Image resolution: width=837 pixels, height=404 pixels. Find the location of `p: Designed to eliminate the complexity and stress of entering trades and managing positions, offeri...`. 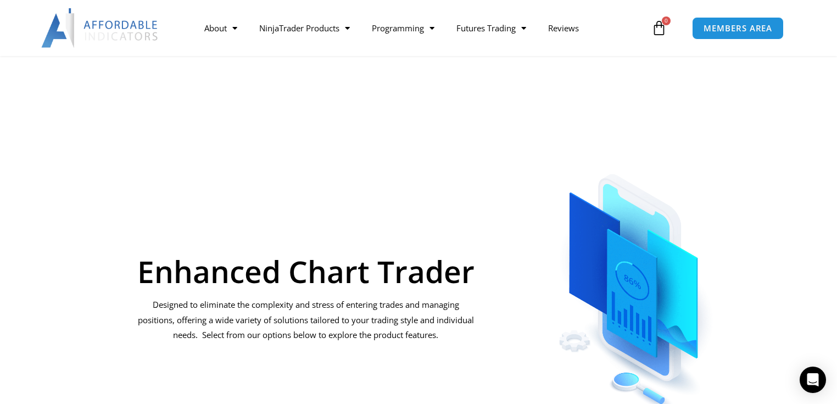

p: Designed to eliminate the complexity and stress of entering trades and managing positions, offeri... is located at coordinates (306, 320).